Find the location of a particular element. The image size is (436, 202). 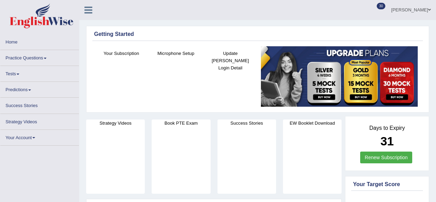

a: Home is located at coordinates (40, 41).